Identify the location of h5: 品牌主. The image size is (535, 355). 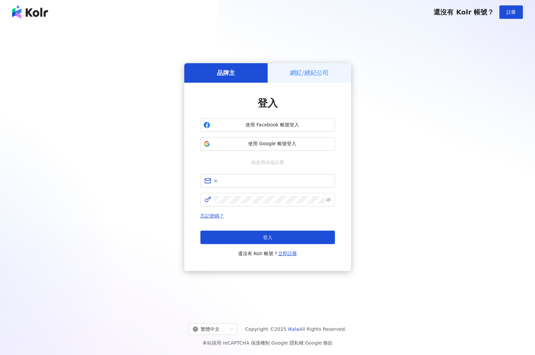
(226, 73).